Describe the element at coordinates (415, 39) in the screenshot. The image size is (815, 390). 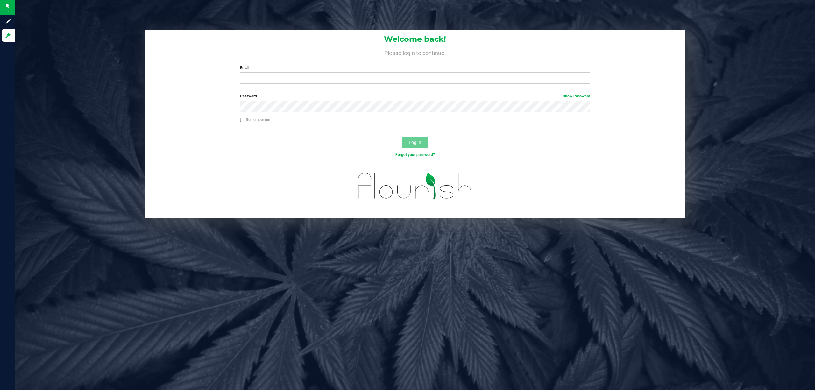
I see `h1: Welcome back!` at that location.